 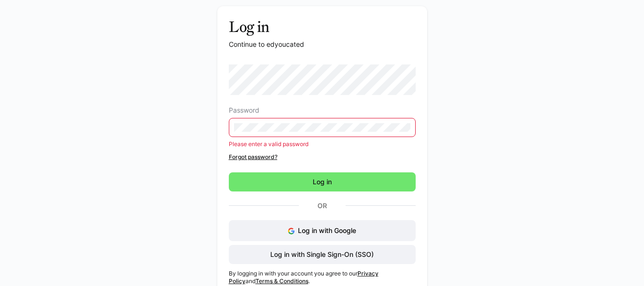 What do you see at coordinates (244, 110) in the screenshot?
I see `span: Password` at bounding box center [244, 110].